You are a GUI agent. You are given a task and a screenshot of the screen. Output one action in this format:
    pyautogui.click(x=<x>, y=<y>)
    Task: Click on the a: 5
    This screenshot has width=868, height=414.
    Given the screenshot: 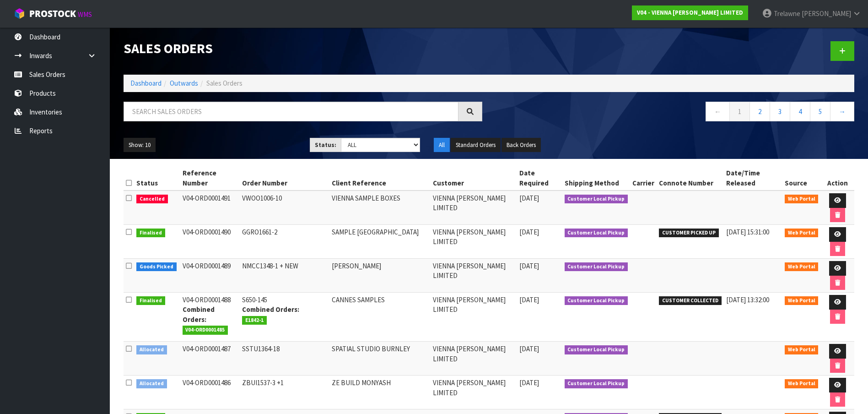 What is the action you would take?
    pyautogui.click(x=820, y=111)
    